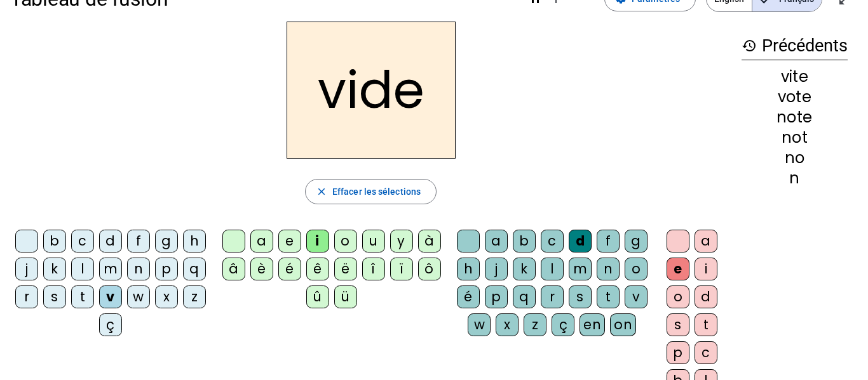  What do you see at coordinates (795, 45) in the screenshot?
I see `h3: Précédents` at bounding box center [795, 45].